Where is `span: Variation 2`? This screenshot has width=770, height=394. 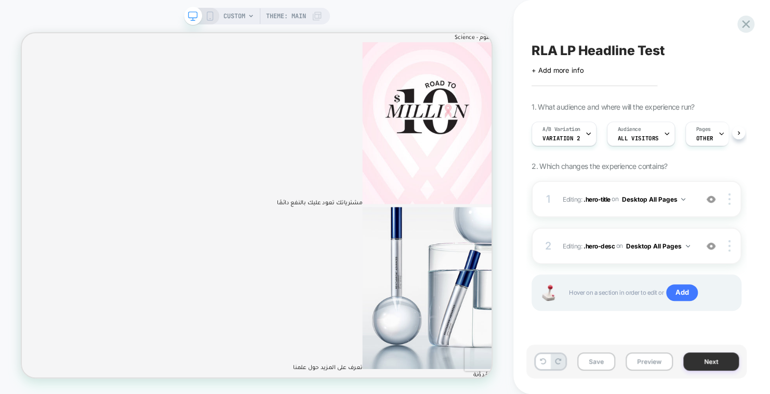 span: Variation 2 is located at coordinates (561, 138).